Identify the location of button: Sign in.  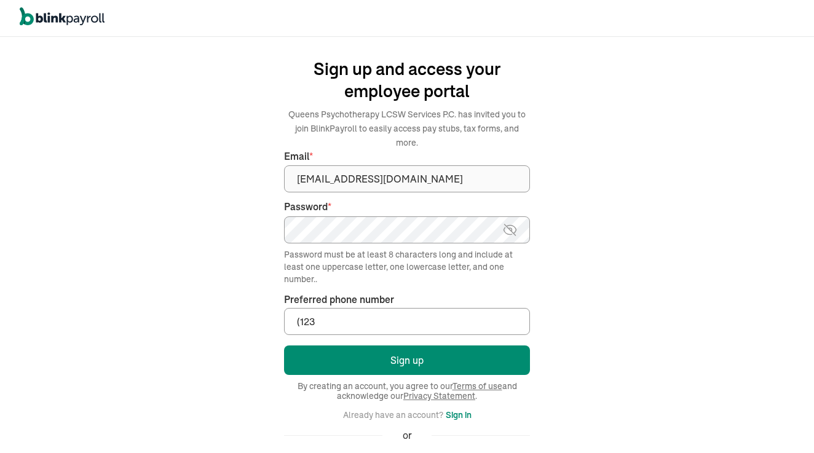
(459, 415).